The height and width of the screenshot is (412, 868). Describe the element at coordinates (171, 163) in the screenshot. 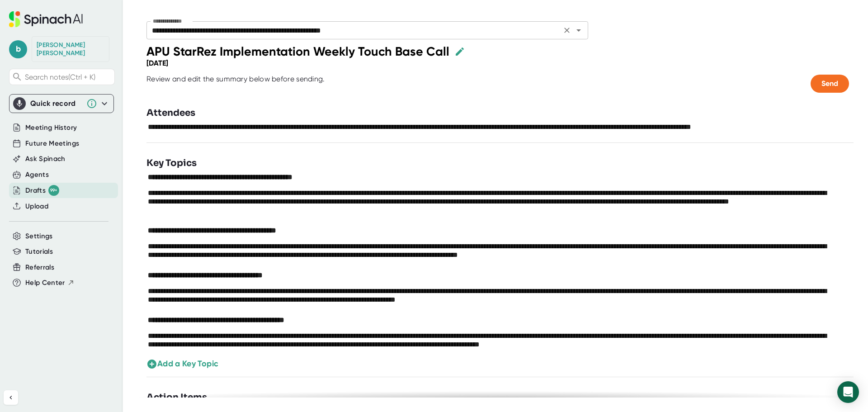

I see `h3: Key Topics` at that location.